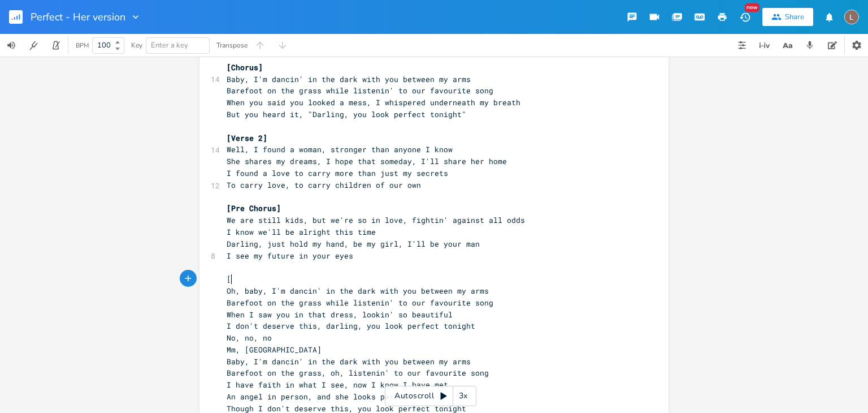 This screenshot has height=413, width=868. Describe the element at coordinates (340, 149) in the screenshot. I see `span: Well, I found a woman, stronger than anyone I know` at that location.